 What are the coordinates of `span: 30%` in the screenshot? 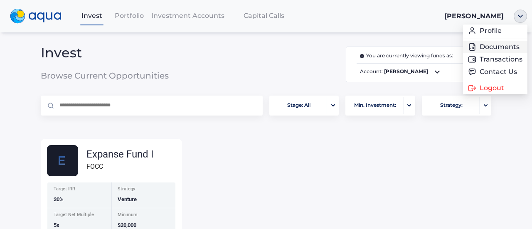 It's located at (59, 199).